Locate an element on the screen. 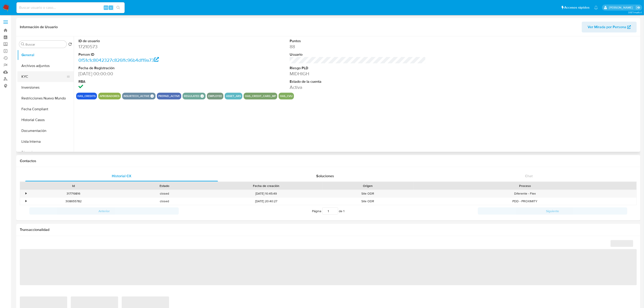 Image resolution: width=644 pixels, height=308 pixels. button: Direcciones is located at coordinates (45, 152).